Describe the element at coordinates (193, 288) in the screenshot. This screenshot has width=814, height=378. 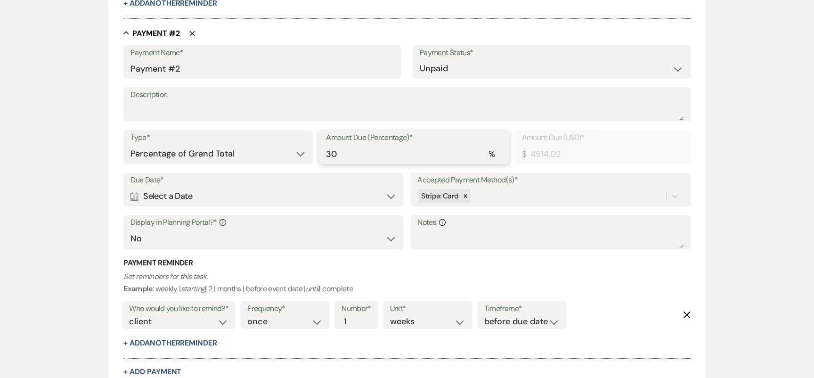
I see `i: starting` at that location.